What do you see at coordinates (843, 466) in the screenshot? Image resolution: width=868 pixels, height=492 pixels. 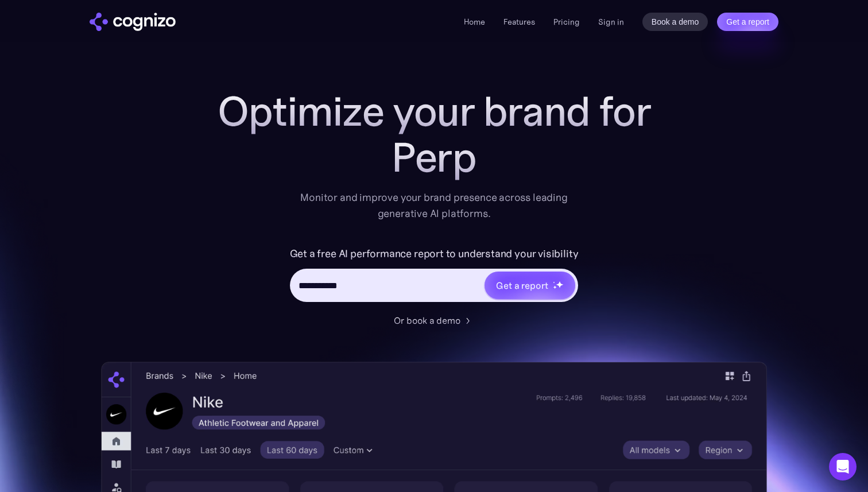 I see `div: Open Intercom Messenger` at bounding box center [843, 466].